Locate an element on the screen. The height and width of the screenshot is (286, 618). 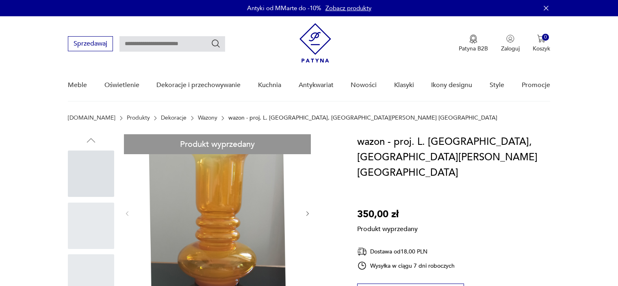
a: Style is located at coordinates (497, 85).